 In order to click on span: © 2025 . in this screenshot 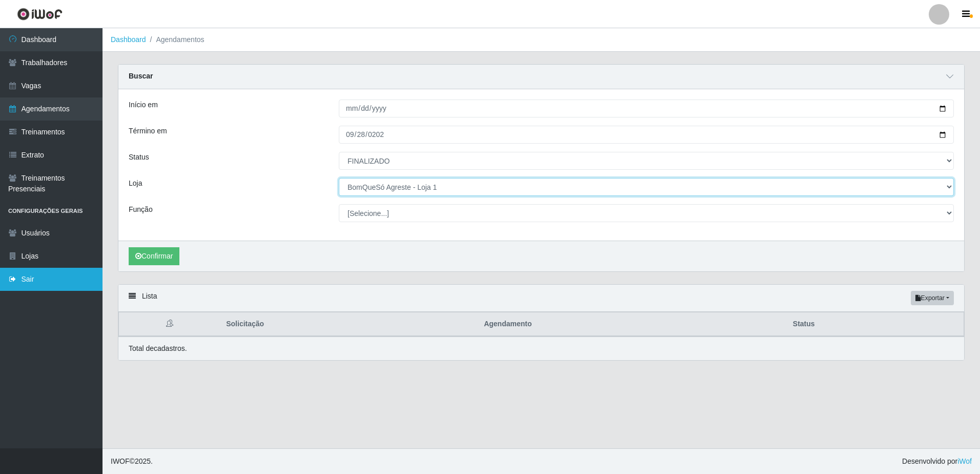, I will do `click(132, 461)`.